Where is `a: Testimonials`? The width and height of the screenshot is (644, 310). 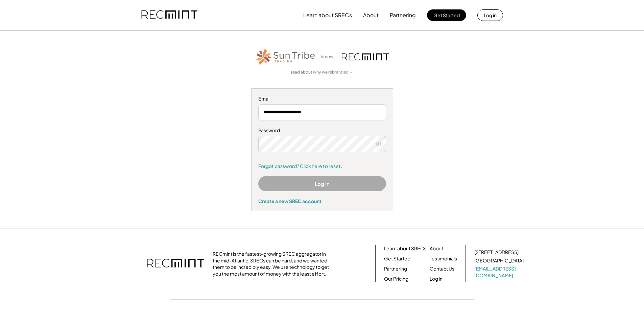
a: Testimonials is located at coordinates (443, 259).